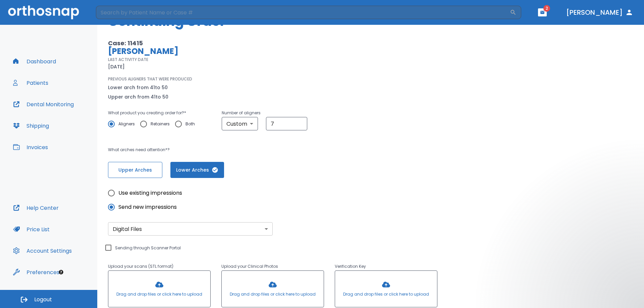  What do you see at coordinates (160, 124) in the screenshot?
I see `span: Retainers` at bounding box center [160, 124].